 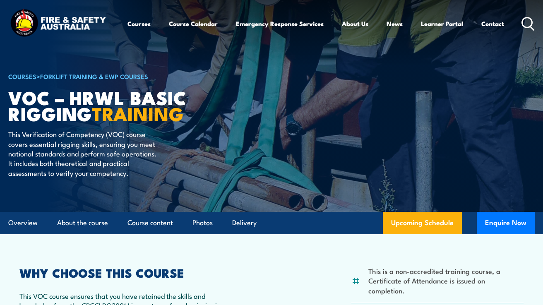 What do you see at coordinates (446, 281) in the screenshot?
I see `li: This is a non-accredited training course, a Certificate of Attendance is issued on completion.` at bounding box center [446, 281].